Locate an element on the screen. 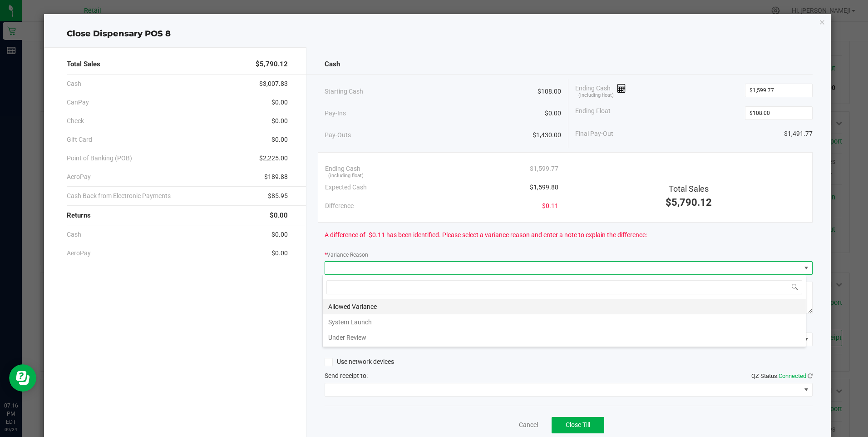 The width and height of the screenshot is (868, 437). span: $108.00 is located at coordinates (549, 91).